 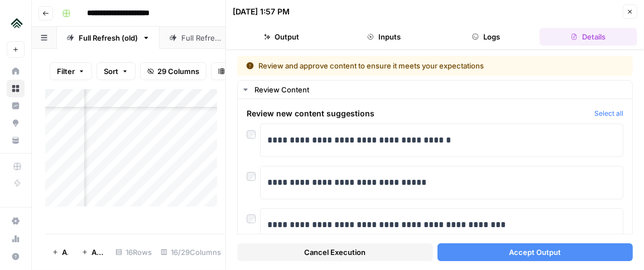 I want to click on a: Full Refresh, so click(x=202, y=38).